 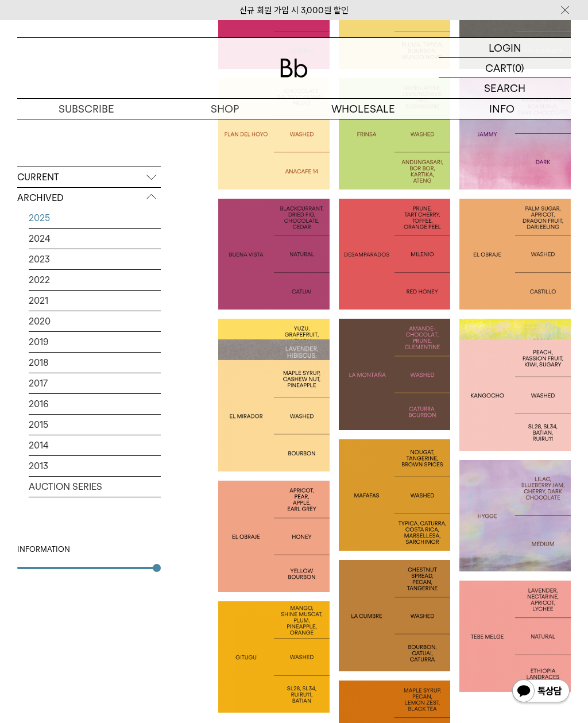 I want to click on a: 2023, so click(x=95, y=259).